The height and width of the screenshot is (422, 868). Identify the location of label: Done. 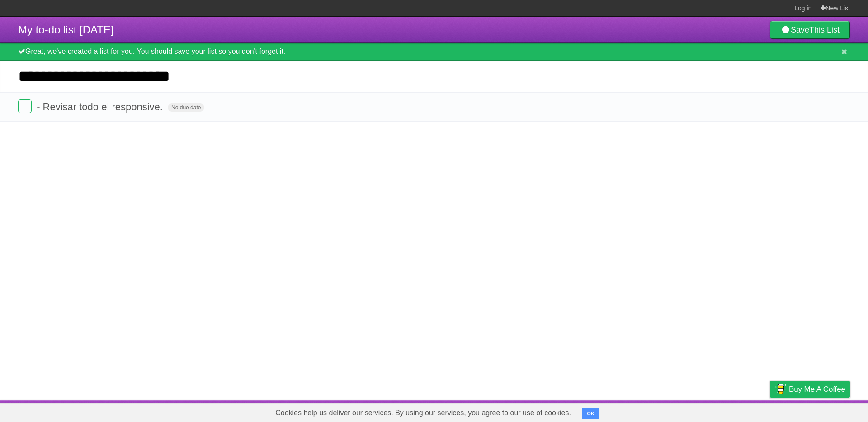
(25, 106).